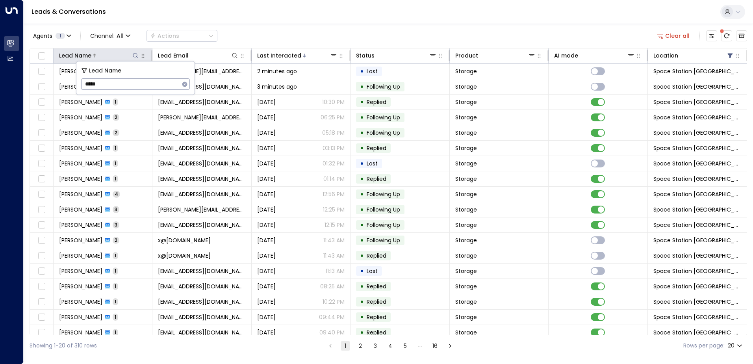  Describe the element at coordinates (202, 333) in the screenshot. I see `span: waynebroadley@yahoo.co.uk` at that location.